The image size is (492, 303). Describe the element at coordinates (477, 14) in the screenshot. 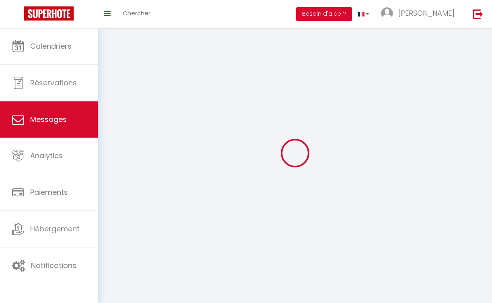

I see `img: logout` at that location.